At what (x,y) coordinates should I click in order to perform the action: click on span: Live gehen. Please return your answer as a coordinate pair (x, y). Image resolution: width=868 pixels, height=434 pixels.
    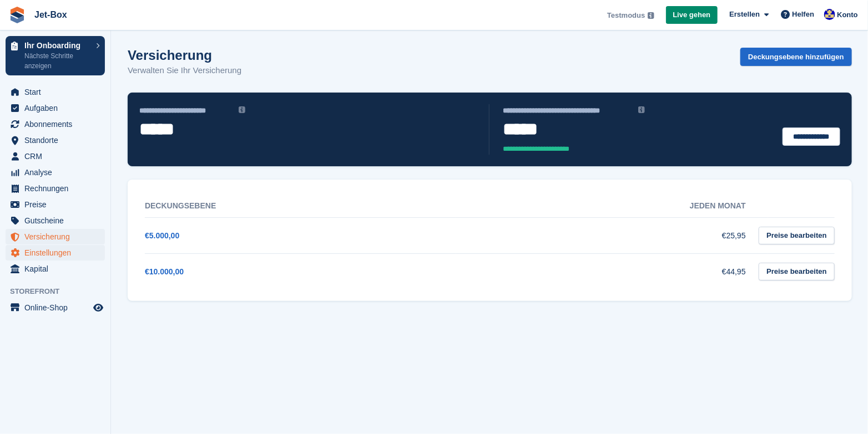
    Looking at the image, I should click on (692, 15).